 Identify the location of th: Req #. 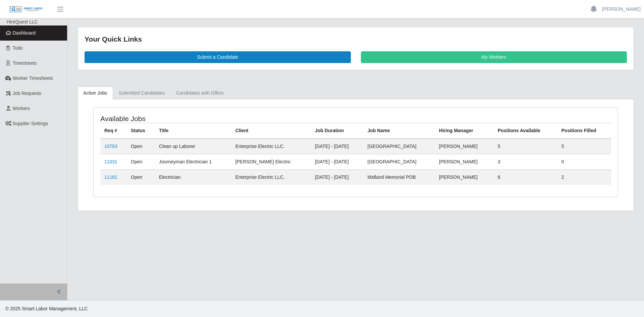
(113, 130).